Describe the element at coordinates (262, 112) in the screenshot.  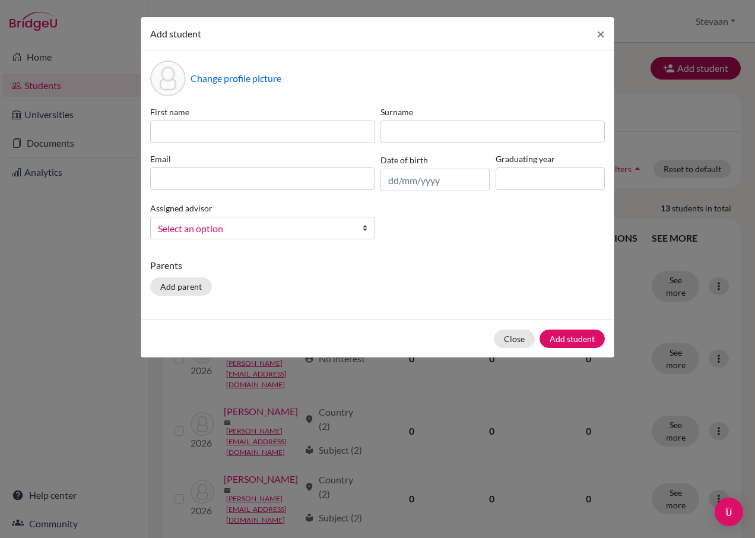
I see `label: First name` at that location.